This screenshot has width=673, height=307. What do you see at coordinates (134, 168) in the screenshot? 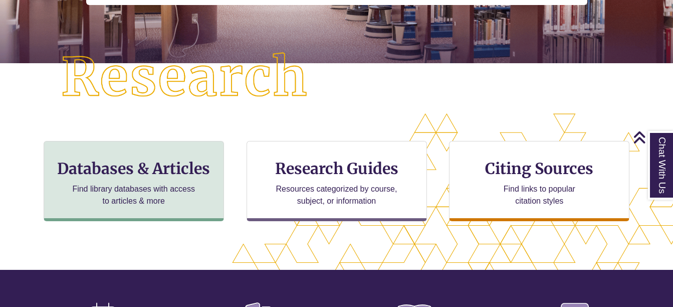
I see `h3: Databases & Articles` at bounding box center [134, 168].